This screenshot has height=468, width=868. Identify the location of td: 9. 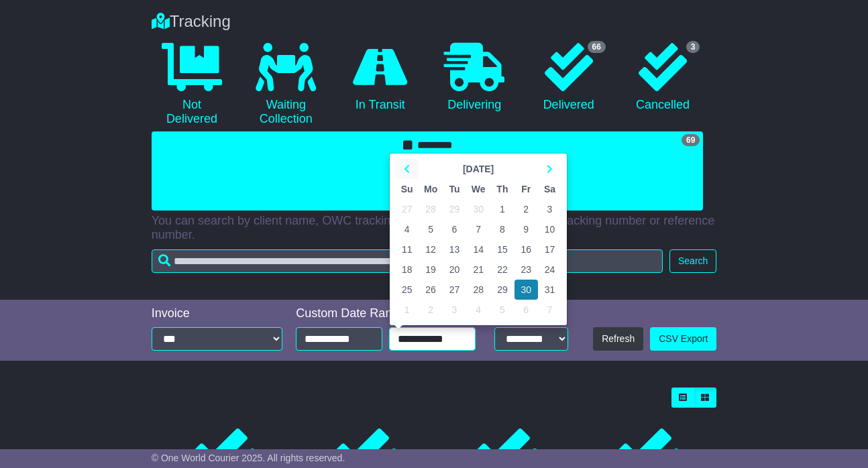
(526, 229).